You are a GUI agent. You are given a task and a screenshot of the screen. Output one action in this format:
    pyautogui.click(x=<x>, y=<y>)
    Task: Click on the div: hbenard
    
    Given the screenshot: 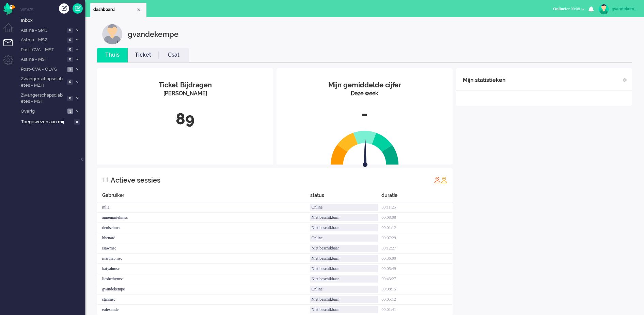 What is the action you would take?
    pyautogui.click(x=204, y=238)
    